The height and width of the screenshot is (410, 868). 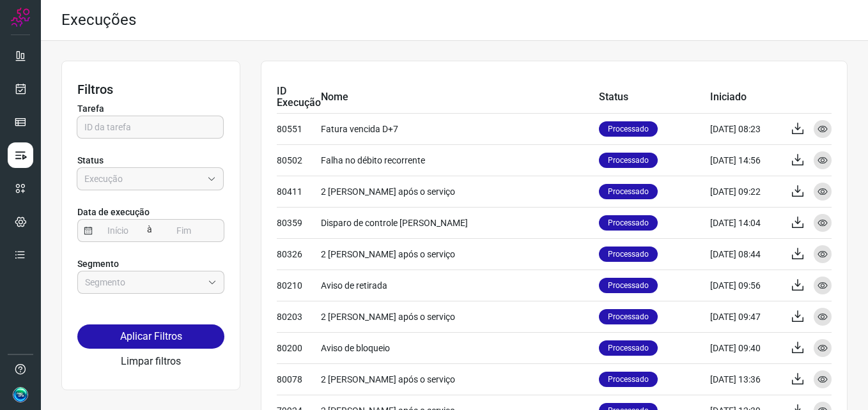 What do you see at coordinates (151, 212) in the screenshot?
I see `p: Data de execução` at bounding box center [151, 212].